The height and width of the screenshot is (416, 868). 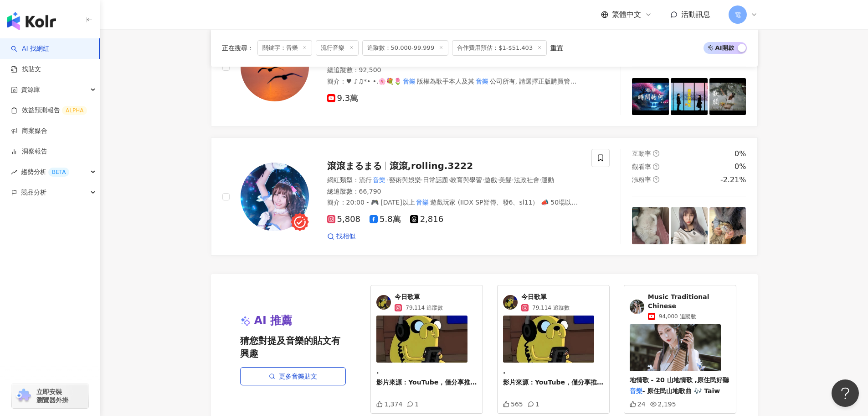 What do you see at coordinates (500, 48) in the screenshot?
I see `span: 合作費用預估：$1-$51,403` at bounding box center [500, 48].